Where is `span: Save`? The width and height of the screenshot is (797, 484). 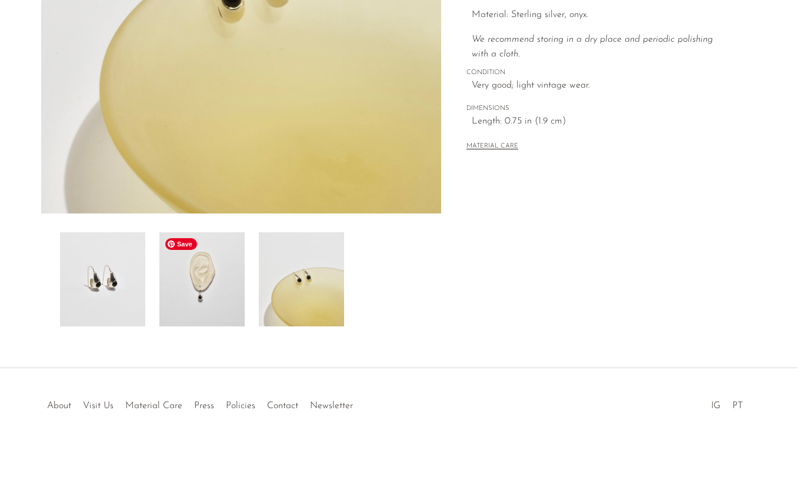 span: Save is located at coordinates (181, 244).